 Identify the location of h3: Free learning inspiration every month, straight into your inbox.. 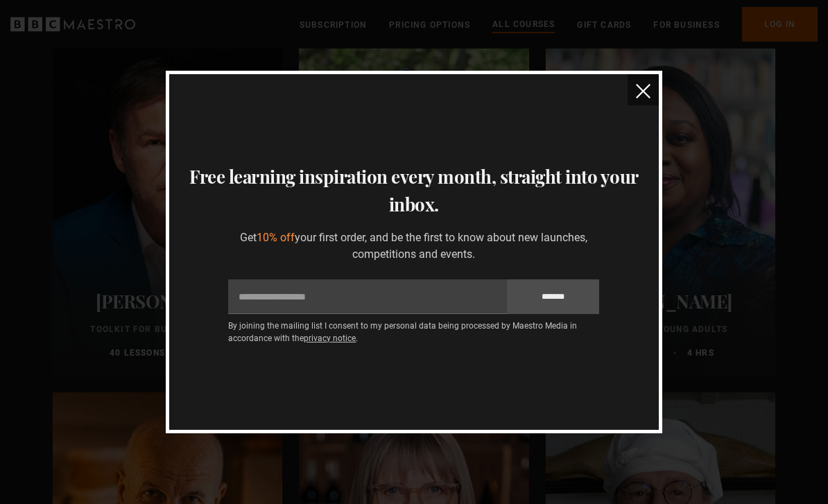
(414, 191).